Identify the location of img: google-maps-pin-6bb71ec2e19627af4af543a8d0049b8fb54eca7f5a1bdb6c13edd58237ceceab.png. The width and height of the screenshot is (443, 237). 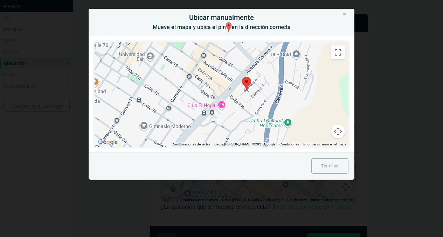
(229, 27).